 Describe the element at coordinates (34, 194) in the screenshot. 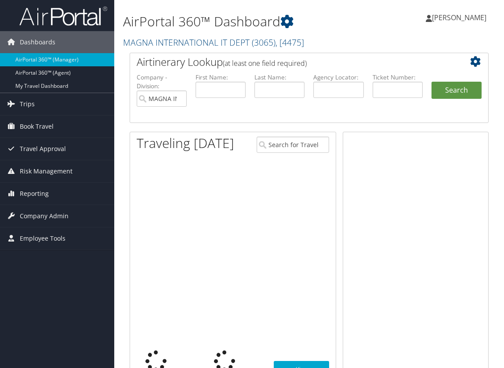

I see `span: Reporting` at that location.